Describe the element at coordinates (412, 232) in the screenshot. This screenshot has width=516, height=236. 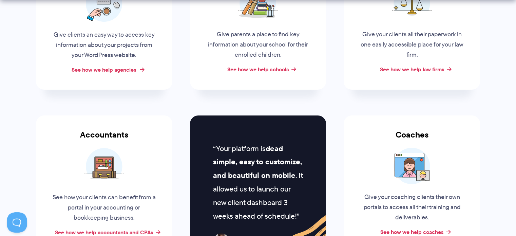
I see `a: See how we help coaches` at that location.